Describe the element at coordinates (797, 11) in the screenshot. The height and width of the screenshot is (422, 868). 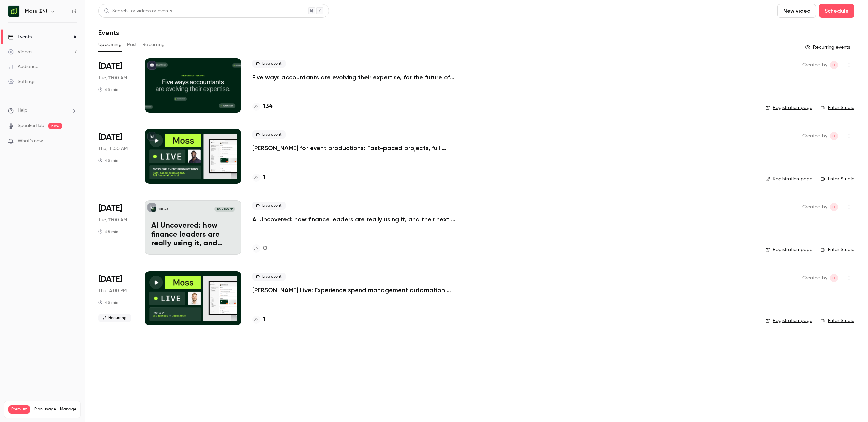
I see `button: New video` at that location.